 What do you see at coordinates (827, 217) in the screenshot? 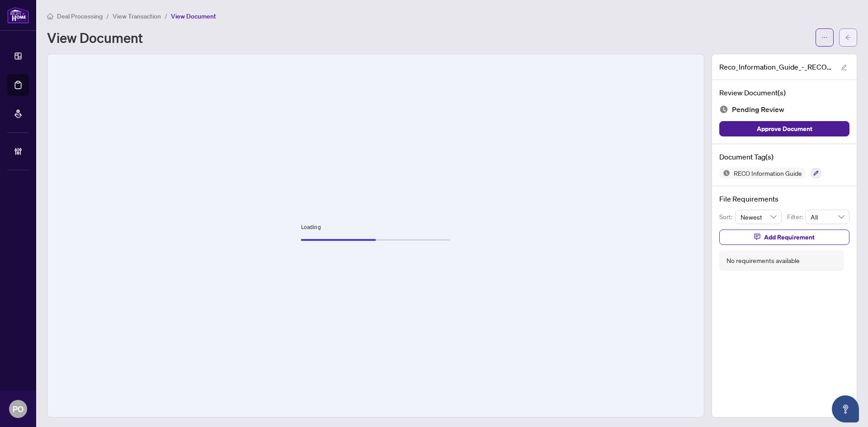
I see `span: All` at bounding box center [827, 217].